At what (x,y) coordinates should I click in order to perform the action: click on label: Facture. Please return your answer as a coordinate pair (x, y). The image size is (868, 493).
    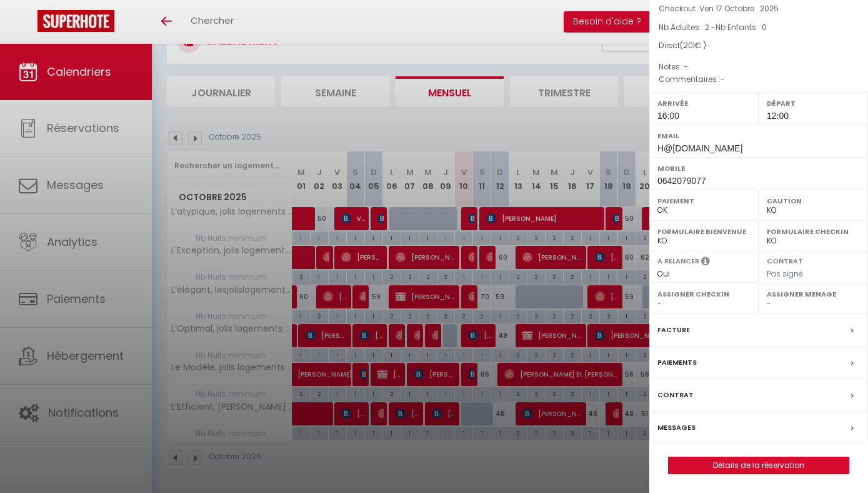
    Looking at the image, I should click on (673, 330).